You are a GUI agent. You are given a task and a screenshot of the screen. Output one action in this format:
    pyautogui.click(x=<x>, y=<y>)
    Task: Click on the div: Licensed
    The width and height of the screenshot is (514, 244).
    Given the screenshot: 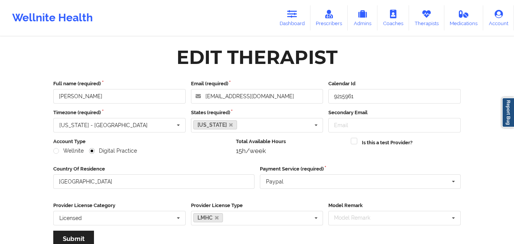 What is the action you would take?
    pyautogui.click(x=70, y=218)
    